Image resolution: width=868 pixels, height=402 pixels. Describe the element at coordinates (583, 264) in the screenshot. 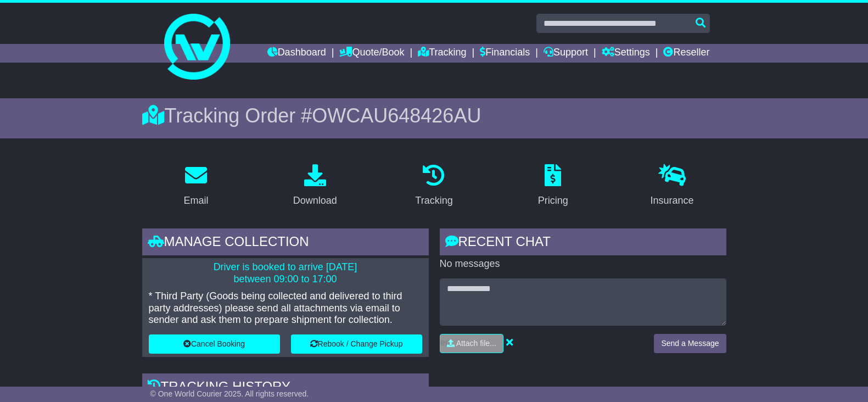

I see `p: No messages` at that location.